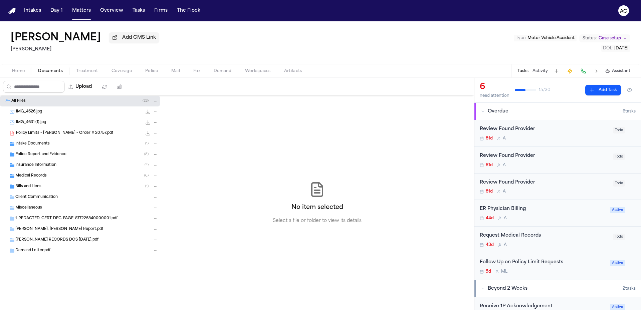 This screenshot has height=310, width=641. I want to click on a: The Flock, so click(189, 11).